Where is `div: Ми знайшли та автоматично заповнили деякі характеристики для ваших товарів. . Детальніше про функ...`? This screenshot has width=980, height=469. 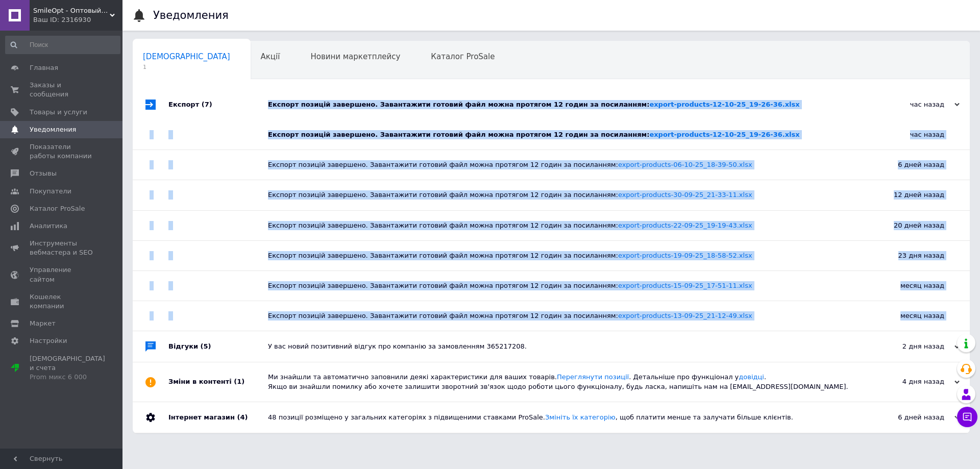
div: Ми знайшли та автоматично заповнили деякі характеристики для ваших товарів. . Детальніше про функ... is located at coordinates (563, 381).